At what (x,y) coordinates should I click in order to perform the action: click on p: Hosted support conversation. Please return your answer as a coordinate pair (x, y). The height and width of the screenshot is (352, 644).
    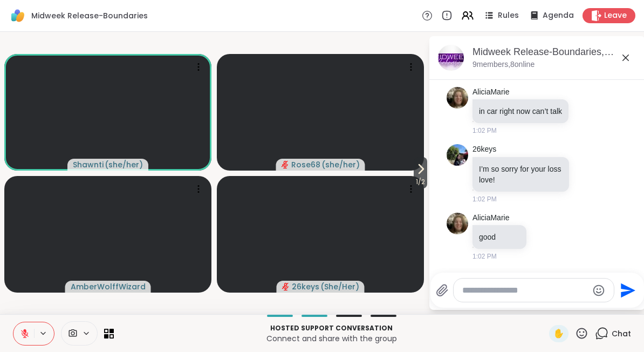
    Looking at the image, I should click on (331, 328).